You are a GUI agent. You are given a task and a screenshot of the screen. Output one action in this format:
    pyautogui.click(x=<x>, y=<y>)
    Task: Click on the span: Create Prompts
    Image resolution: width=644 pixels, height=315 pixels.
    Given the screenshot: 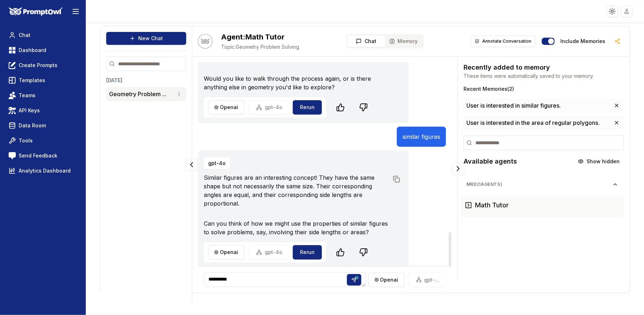 What is the action you would take?
    pyautogui.click(x=38, y=65)
    